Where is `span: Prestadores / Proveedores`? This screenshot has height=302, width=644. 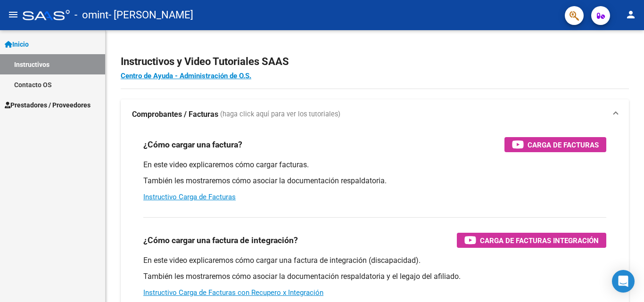
span: Prestadores / Proveedores is located at coordinates (48, 105).